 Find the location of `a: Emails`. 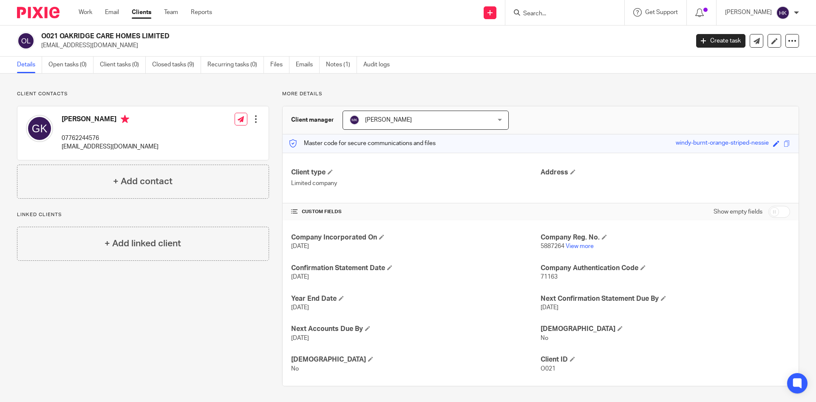

a: Emails is located at coordinates (308, 65).